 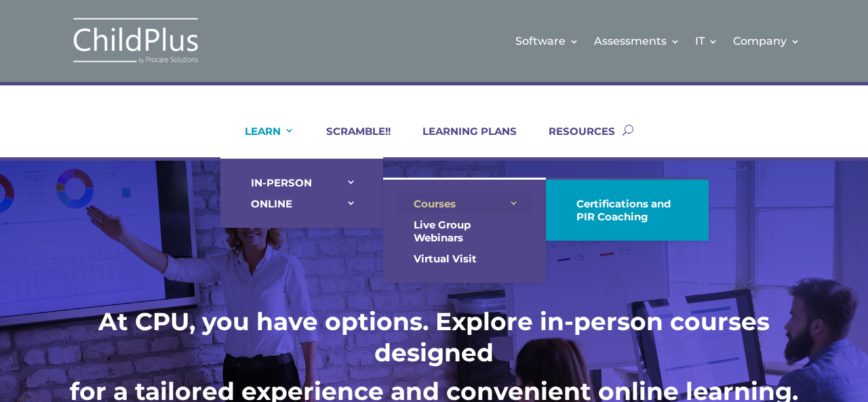 I want to click on a: Virtual Visit, so click(x=465, y=258).